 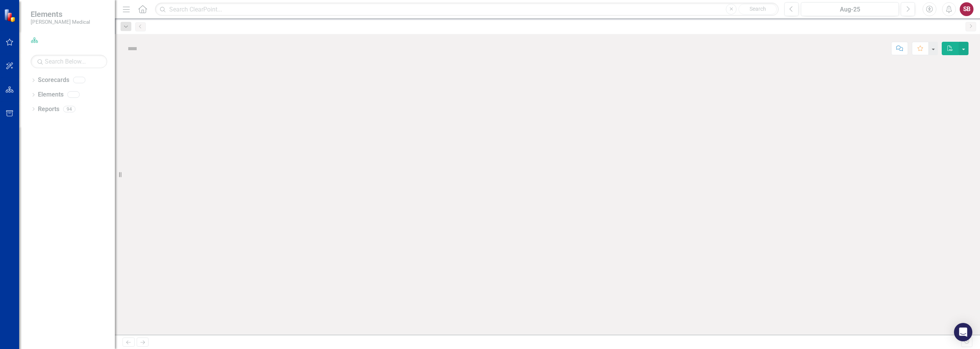 I want to click on div: SB, so click(x=967, y=9).